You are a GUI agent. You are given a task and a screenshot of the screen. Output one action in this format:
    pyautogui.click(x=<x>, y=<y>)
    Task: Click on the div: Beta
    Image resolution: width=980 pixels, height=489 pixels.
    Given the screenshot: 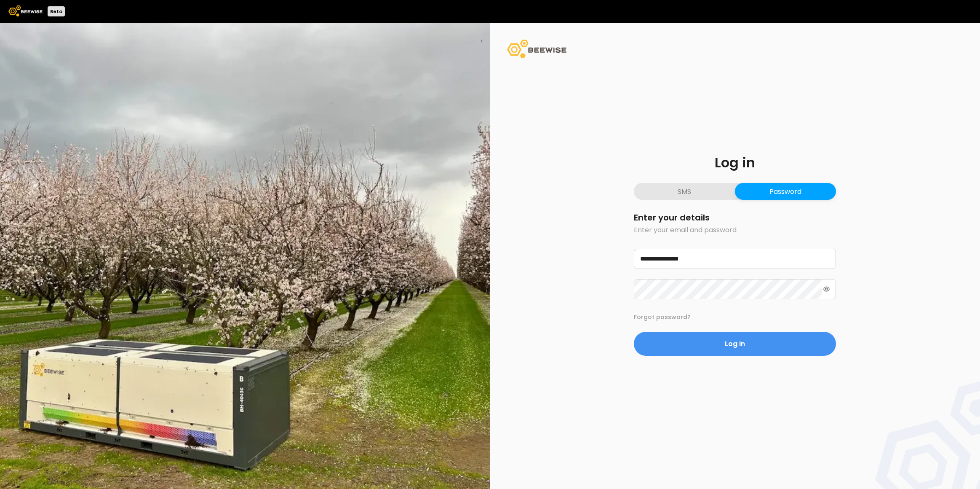 What is the action you would take?
    pyautogui.click(x=56, y=11)
    